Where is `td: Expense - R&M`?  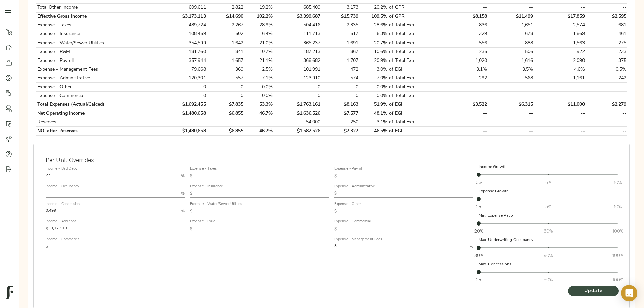
td: Expense - R&M is located at coordinates (98, 52).